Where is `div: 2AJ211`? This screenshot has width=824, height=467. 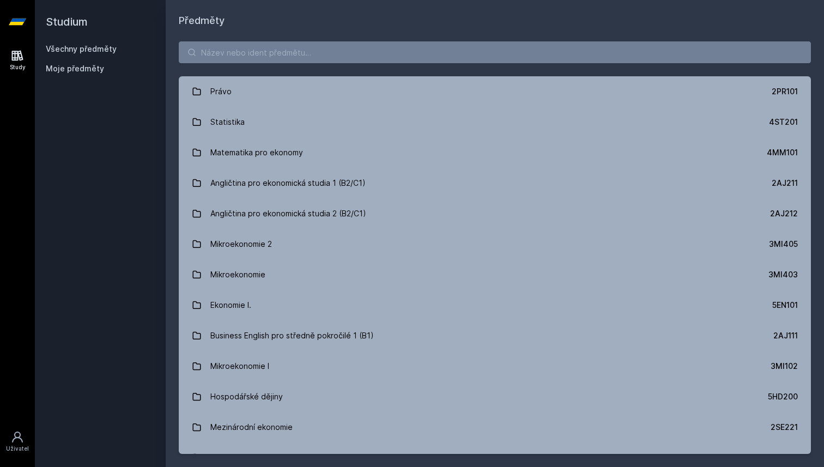 div: 2AJ211 is located at coordinates (785, 183).